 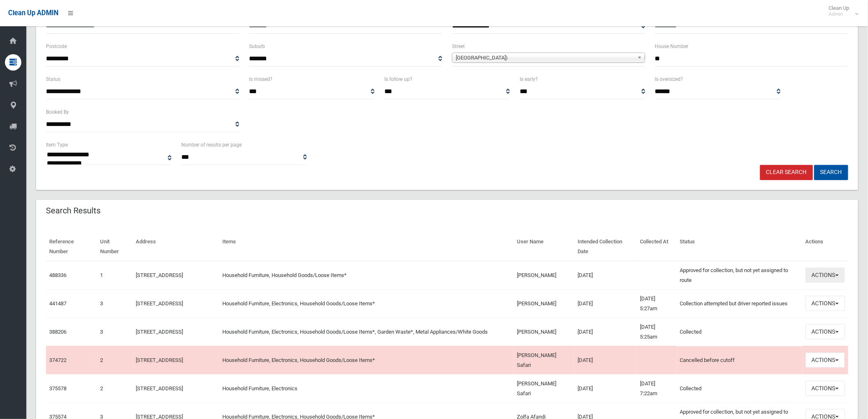 I want to click on small: Admin, so click(x=840, y=14).